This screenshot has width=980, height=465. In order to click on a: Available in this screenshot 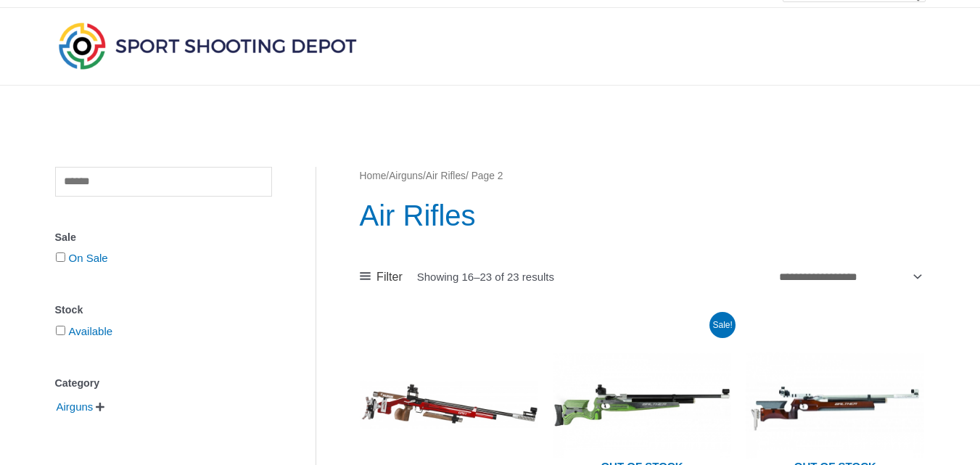, I will do `click(91, 331)`.